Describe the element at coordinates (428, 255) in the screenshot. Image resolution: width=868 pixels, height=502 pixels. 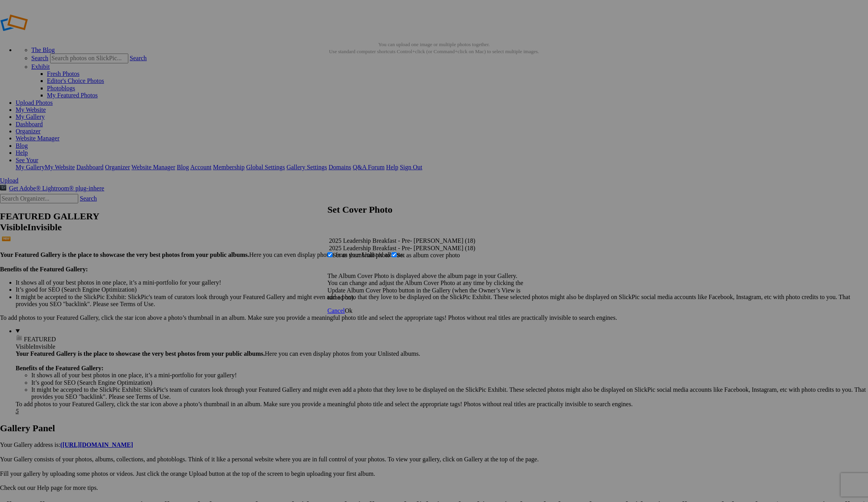
I see `span: Set as album cover photo` at that location.